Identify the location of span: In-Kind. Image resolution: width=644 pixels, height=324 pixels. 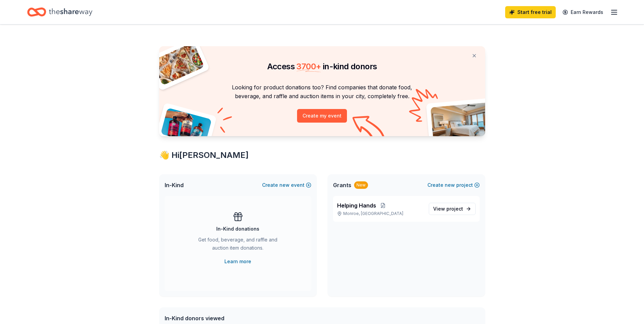
(174, 185).